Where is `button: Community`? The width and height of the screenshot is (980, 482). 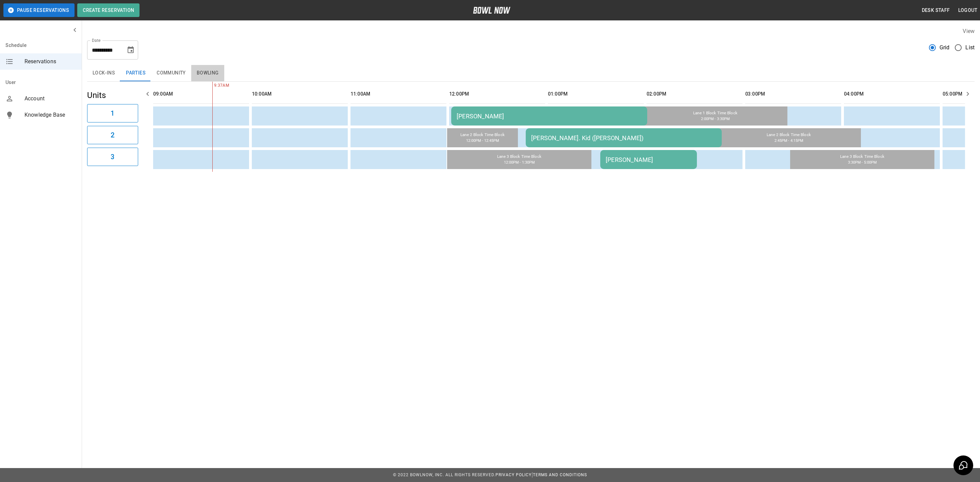 button: Community is located at coordinates (171, 73).